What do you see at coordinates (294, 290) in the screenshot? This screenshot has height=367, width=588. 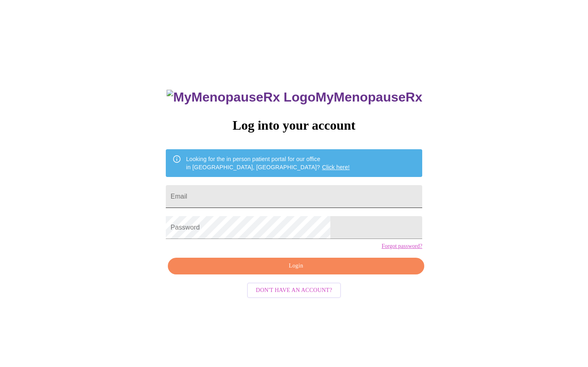 I see `button: Don't have an account?` at bounding box center [294, 290].